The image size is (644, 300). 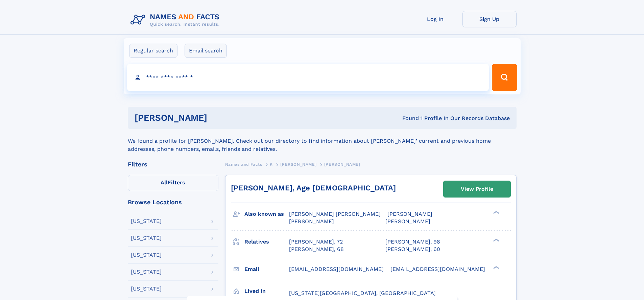 I want to click on label: Email search, so click(x=206, y=50).